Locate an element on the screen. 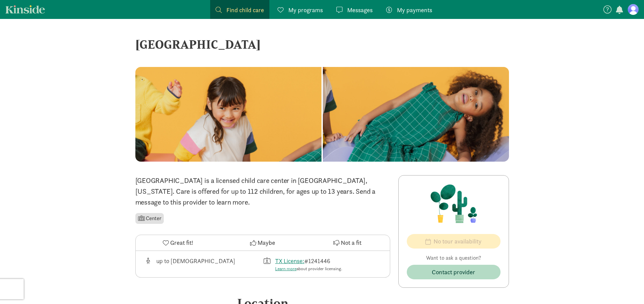  div: #1241446 is located at coordinates (309, 264).